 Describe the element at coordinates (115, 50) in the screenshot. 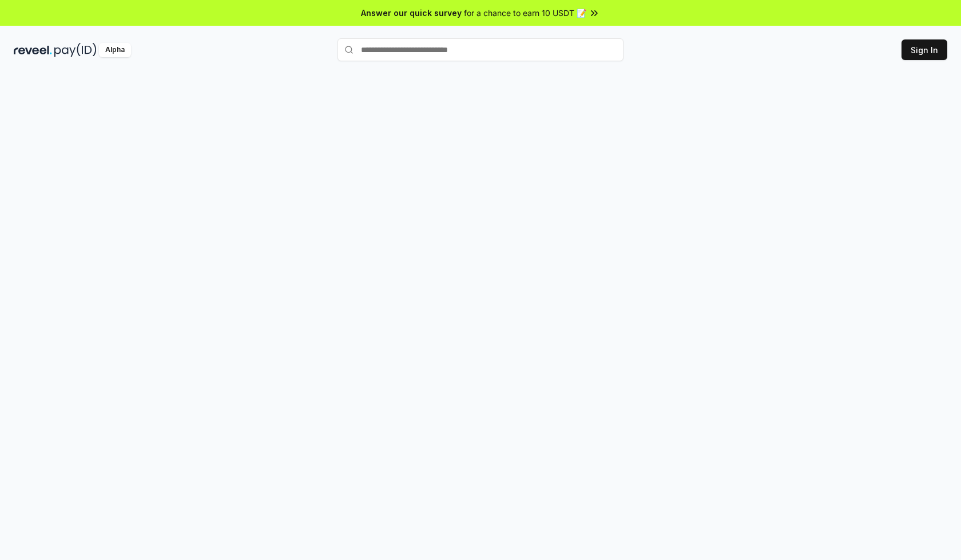

I see `div: Alpha` at that location.